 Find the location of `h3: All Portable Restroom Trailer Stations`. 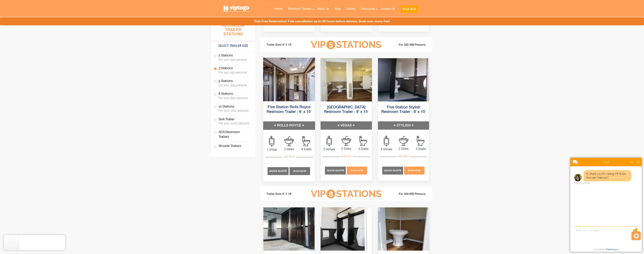

h3: All Portable Restroom Trailer Stations is located at coordinates (233, 29).